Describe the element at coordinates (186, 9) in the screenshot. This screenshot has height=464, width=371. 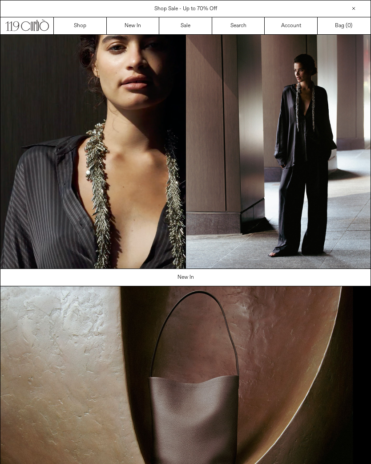
I see `a: Shop Sale - Up to 70% Off` at that location.